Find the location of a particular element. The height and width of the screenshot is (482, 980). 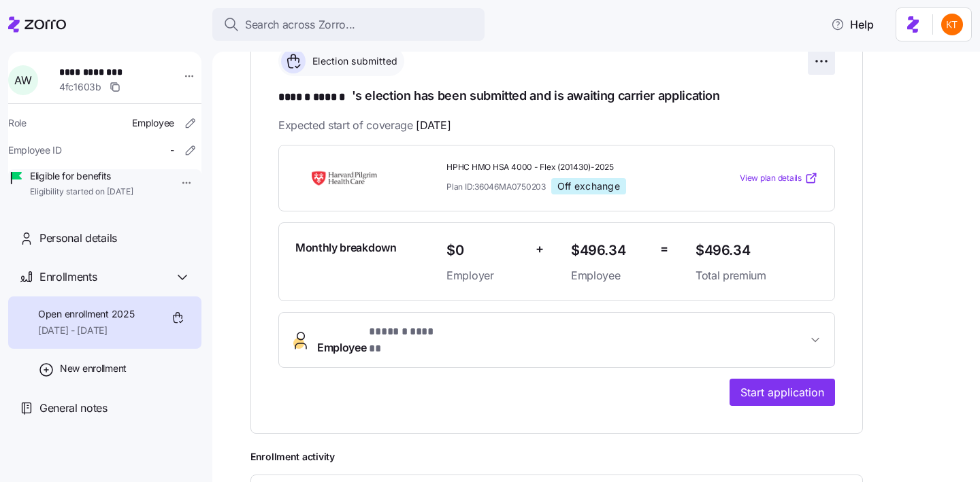

button: Start application is located at coordinates (782, 392).